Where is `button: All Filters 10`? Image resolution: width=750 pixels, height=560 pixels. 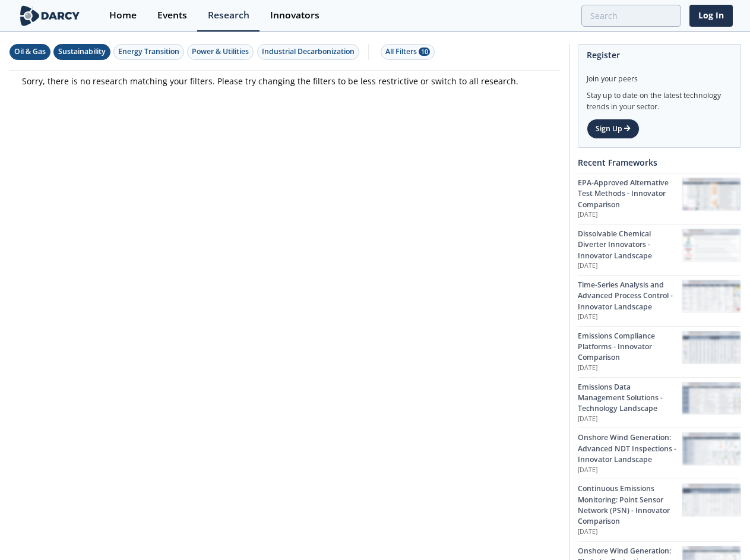
button: All Filters 10 is located at coordinates (407, 51).